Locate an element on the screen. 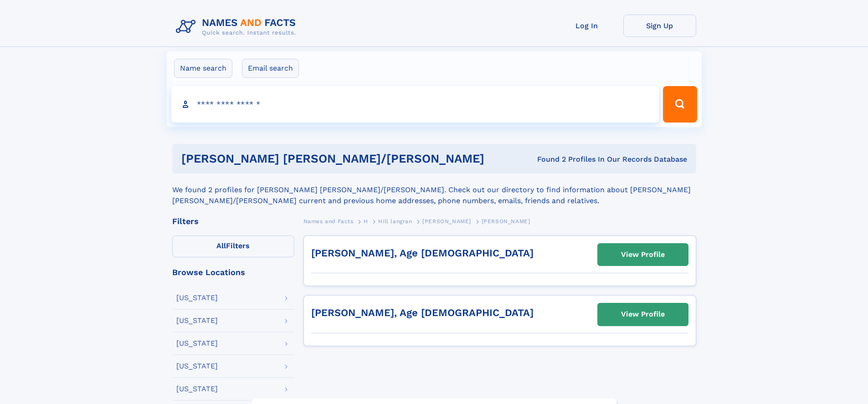  div: Browse Locations is located at coordinates (233, 273).